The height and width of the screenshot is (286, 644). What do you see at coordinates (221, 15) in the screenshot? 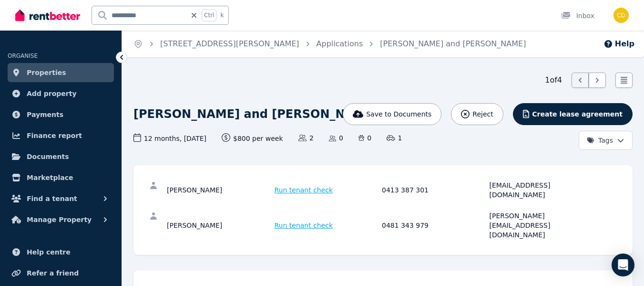
I see `span: k` at bounding box center [221, 15].